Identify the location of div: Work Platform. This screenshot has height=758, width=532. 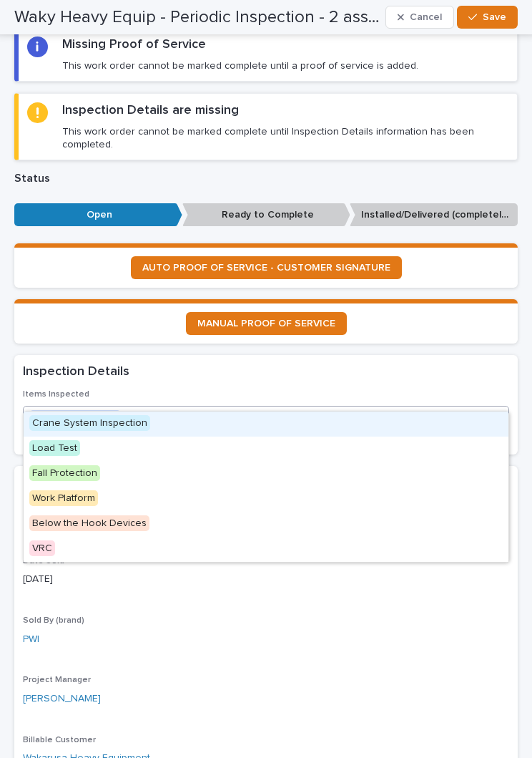
(266, 499).